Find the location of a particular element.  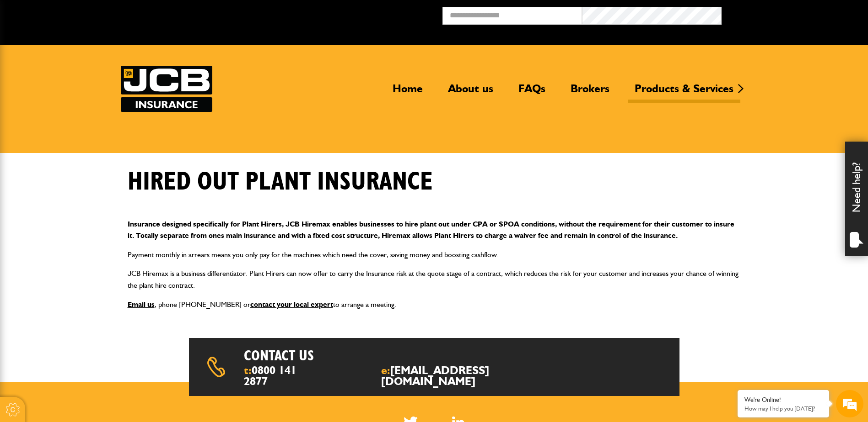

button: Broker Login is located at coordinates (791, 14).